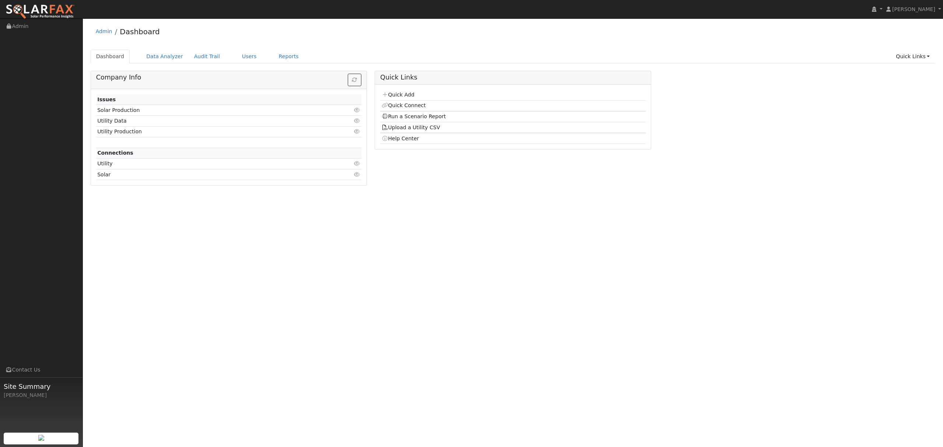 The image size is (943, 447). Describe the element at coordinates (404, 105) in the screenshot. I see `a: Quick Connect` at that location.